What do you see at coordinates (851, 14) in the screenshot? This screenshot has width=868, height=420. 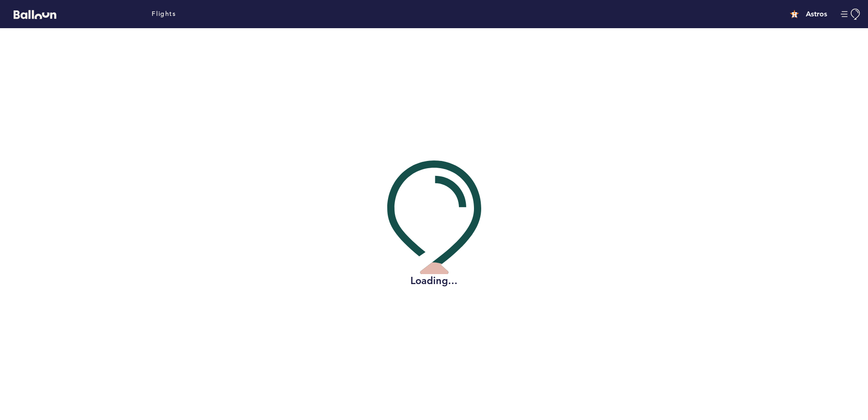 I see `button: Manage Account` at bounding box center [851, 14].